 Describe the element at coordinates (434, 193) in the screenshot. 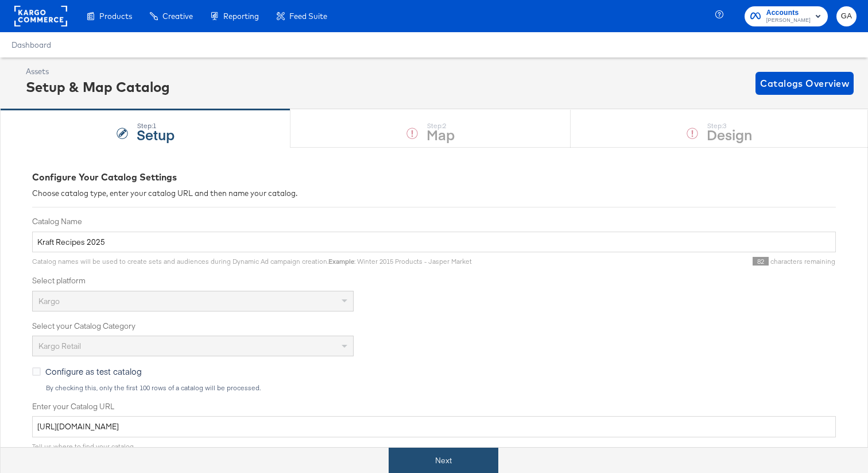

I see `div: Choose catalog type, enter your catalog URL and then name your catalog.` at that location.